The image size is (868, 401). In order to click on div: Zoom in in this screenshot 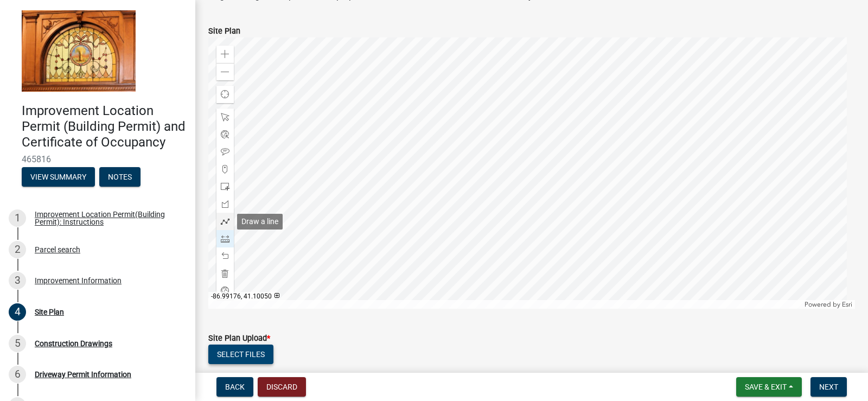, I will do `click(225, 54)`.